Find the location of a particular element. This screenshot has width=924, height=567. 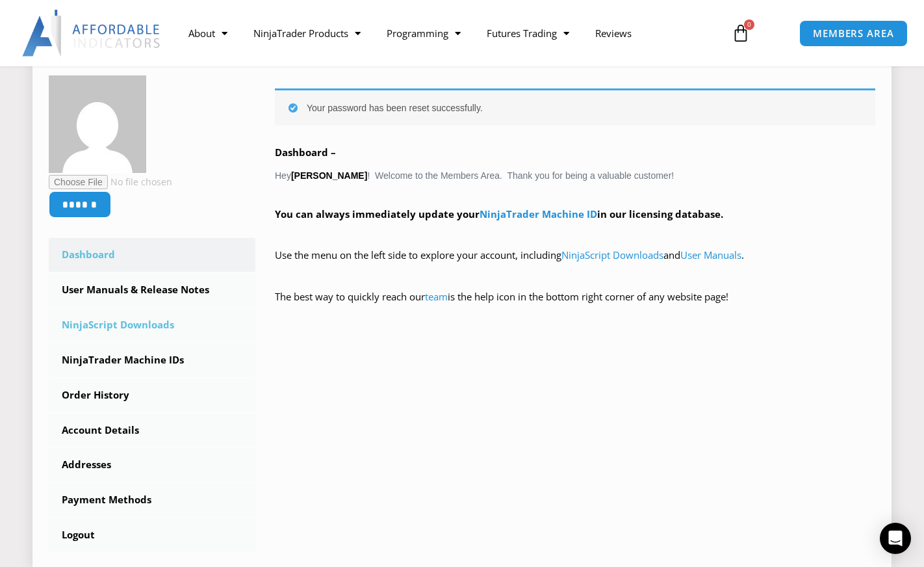

a: Addresses is located at coordinates (152, 465).